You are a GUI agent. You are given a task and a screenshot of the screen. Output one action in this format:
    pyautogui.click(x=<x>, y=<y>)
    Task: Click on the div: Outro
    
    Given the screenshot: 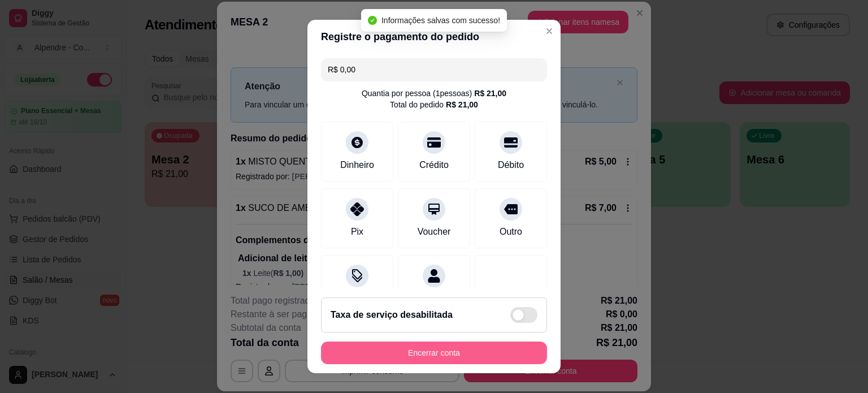 What is the action you would take?
    pyautogui.click(x=511, y=232)
    